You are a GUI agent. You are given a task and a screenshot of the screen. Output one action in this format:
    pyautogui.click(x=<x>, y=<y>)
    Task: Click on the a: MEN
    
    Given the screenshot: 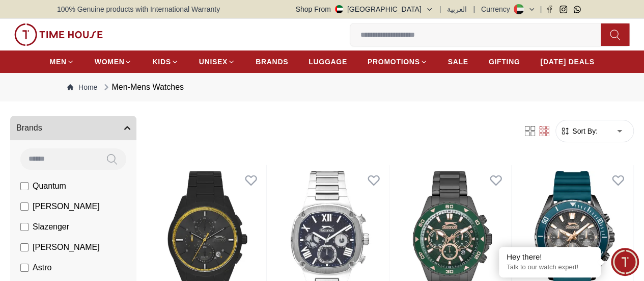 What is the action you would take?
    pyautogui.click(x=62, y=61)
    